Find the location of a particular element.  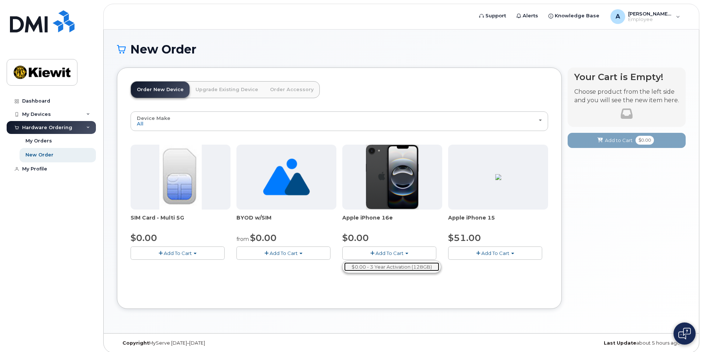

button: Add to Cart $0.00 is located at coordinates (626, 140).